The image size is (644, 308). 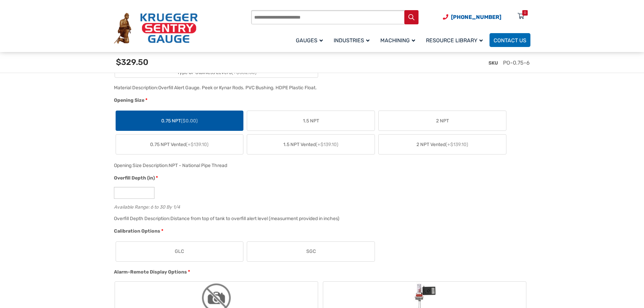 What do you see at coordinates (311, 40) in the screenshot?
I see `a: Gauges` at bounding box center [311, 40].